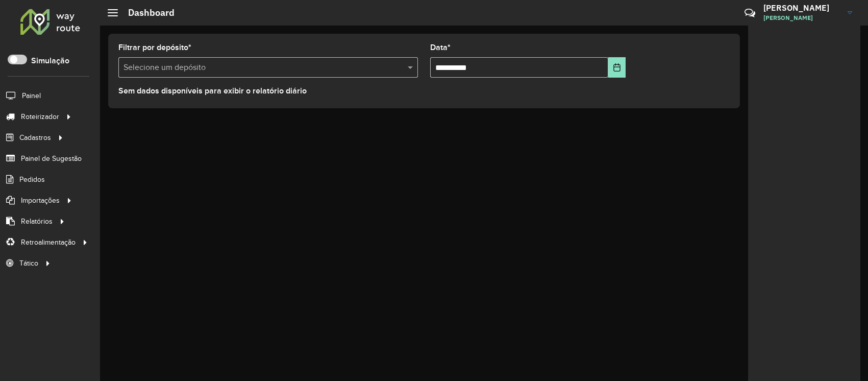 This screenshot has height=381, width=868. Describe the element at coordinates (35, 137) in the screenshot. I see `span: Cadastros` at that location.